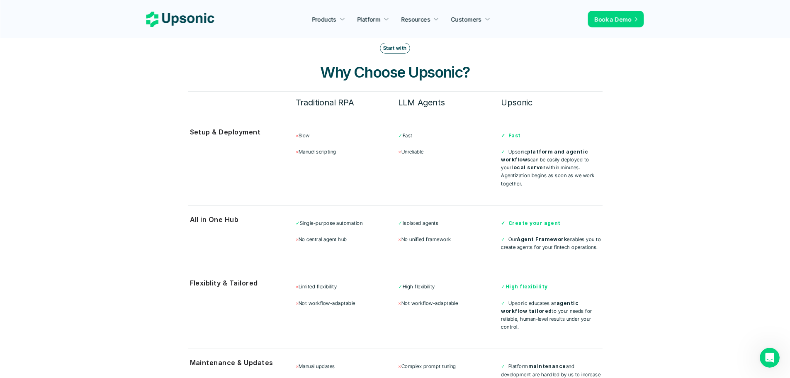 The image size is (790, 378). Describe the element at coordinates (395, 48) in the screenshot. I see `p: Start with` at that location.